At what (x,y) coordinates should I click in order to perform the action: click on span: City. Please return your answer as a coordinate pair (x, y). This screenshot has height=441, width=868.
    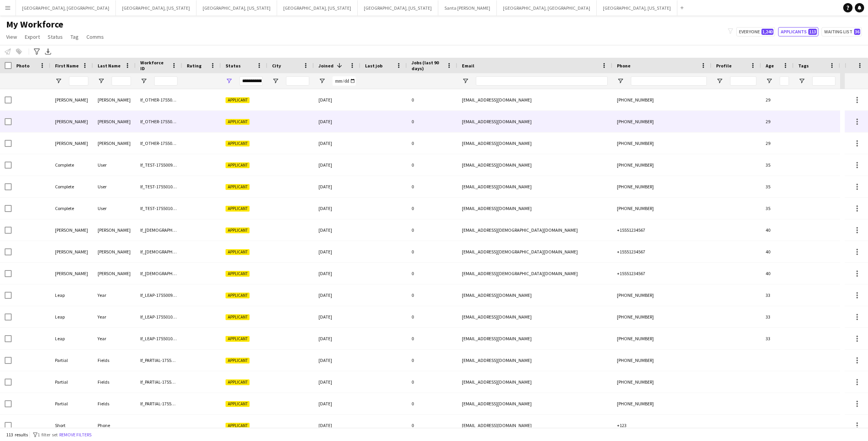
    Looking at the image, I should click on (276, 66).